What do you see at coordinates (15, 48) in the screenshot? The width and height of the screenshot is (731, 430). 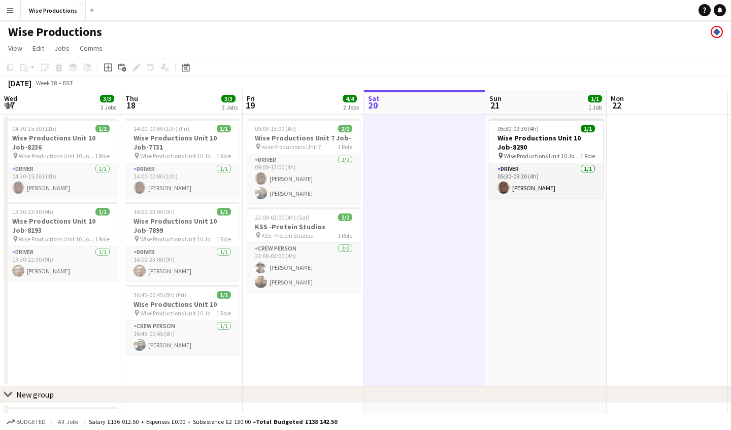 I see `a: View` at bounding box center [15, 48].